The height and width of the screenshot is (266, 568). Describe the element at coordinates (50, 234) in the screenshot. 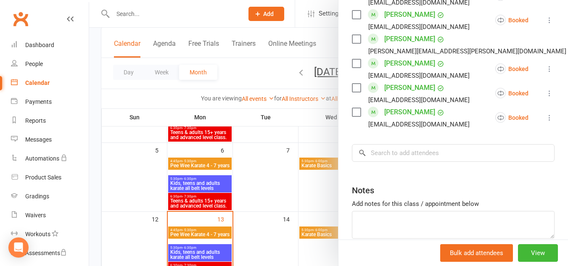

I see `a: Workouts` at that location.